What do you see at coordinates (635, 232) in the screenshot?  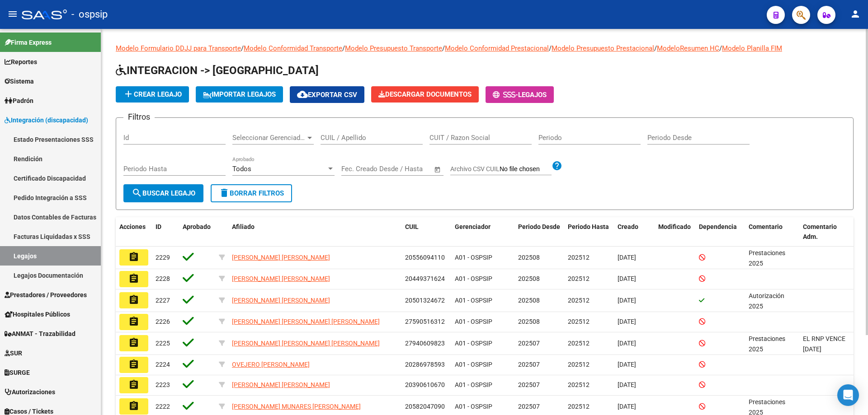 I see `datatable-header-cell: Creado` at bounding box center [635, 232].